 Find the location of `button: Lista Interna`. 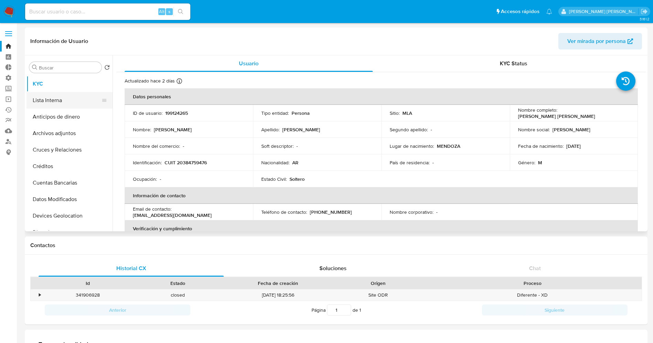

button: Lista Interna is located at coordinates (67, 100).